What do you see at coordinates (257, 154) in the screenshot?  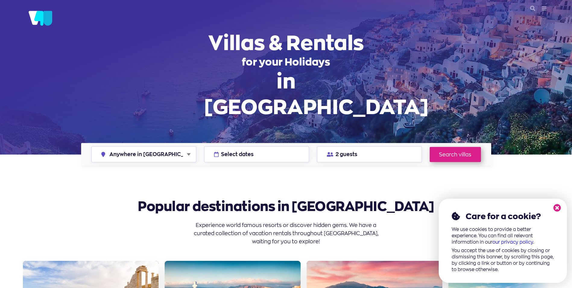 I see `button: Select dates` at bounding box center [257, 154].